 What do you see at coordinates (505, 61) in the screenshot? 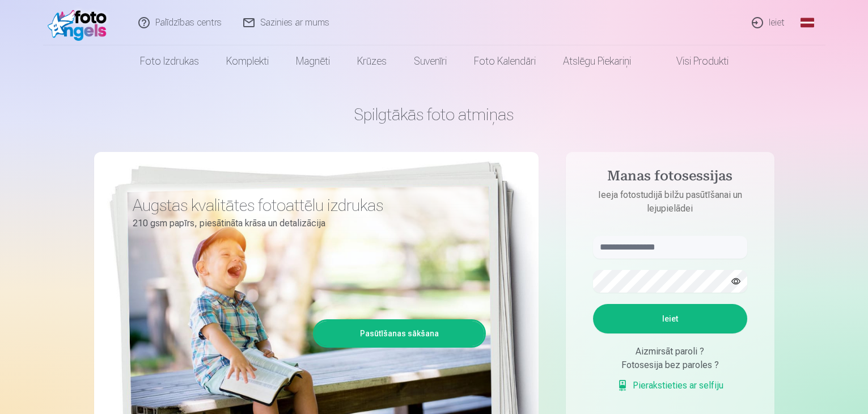
I see `a: Foto kalendāri` at bounding box center [505, 61].